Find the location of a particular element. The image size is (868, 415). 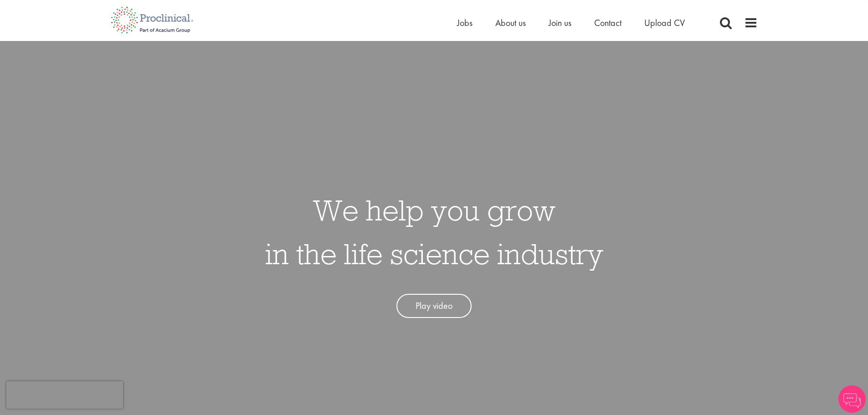

a: Jobs is located at coordinates (464, 22).